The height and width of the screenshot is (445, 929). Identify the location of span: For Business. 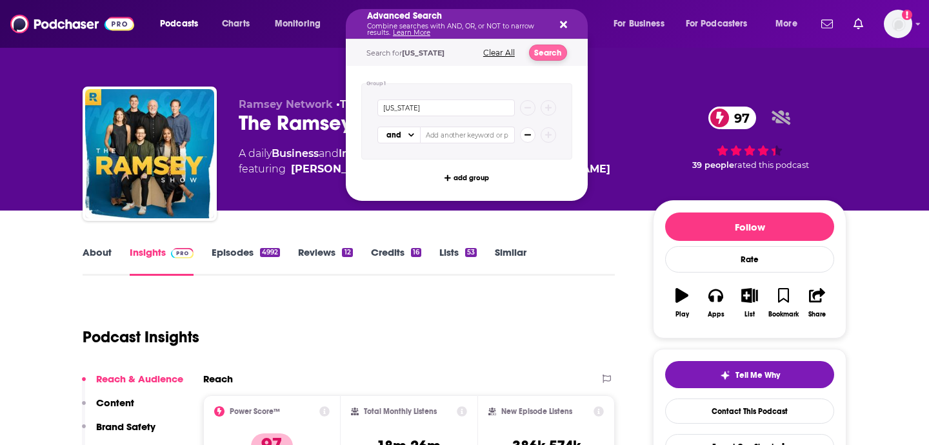
(639, 24).